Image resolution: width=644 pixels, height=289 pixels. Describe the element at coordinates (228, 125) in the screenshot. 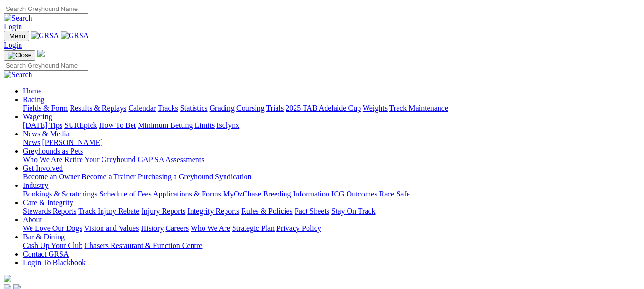

I see `a: Isolynx` at that location.